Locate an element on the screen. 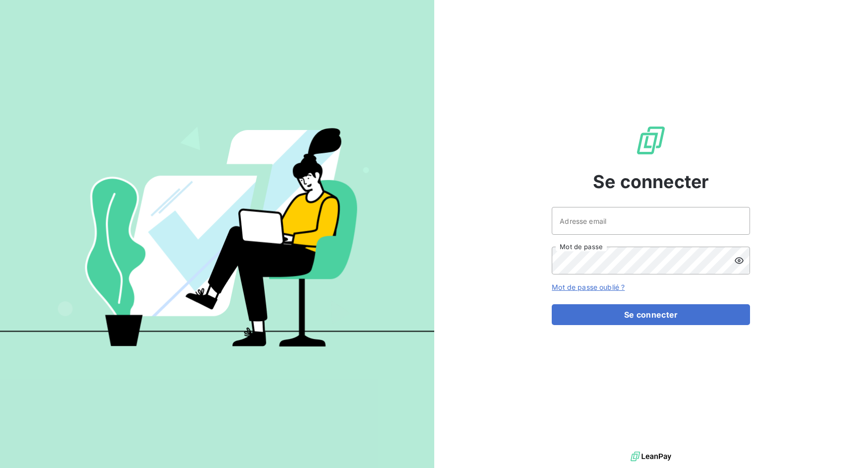  img: logo is located at coordinates (651, 456).